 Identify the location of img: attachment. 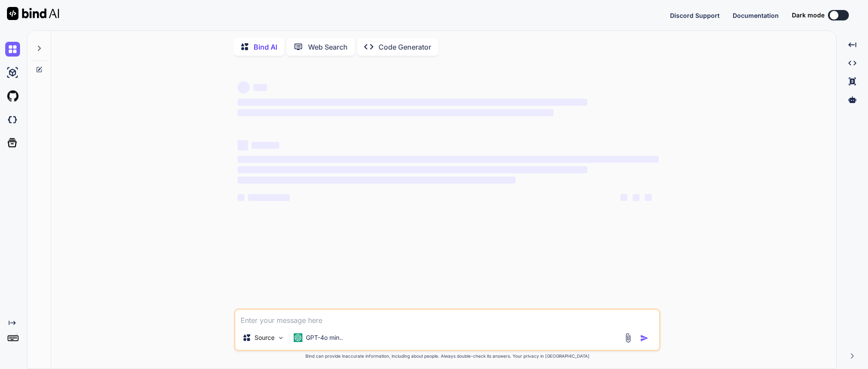
(628, 338).